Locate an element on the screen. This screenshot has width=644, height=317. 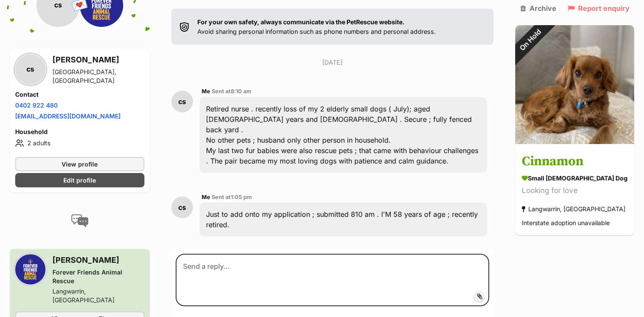
a: View profile is located at coordinates (80, 163).